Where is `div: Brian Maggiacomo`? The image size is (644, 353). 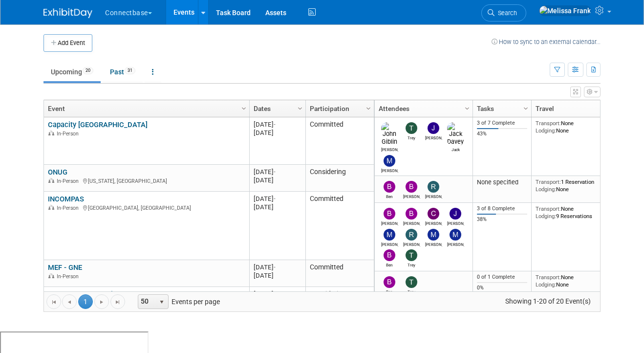 div: Brian Maggiacomo is located at coordinates (390, 223).